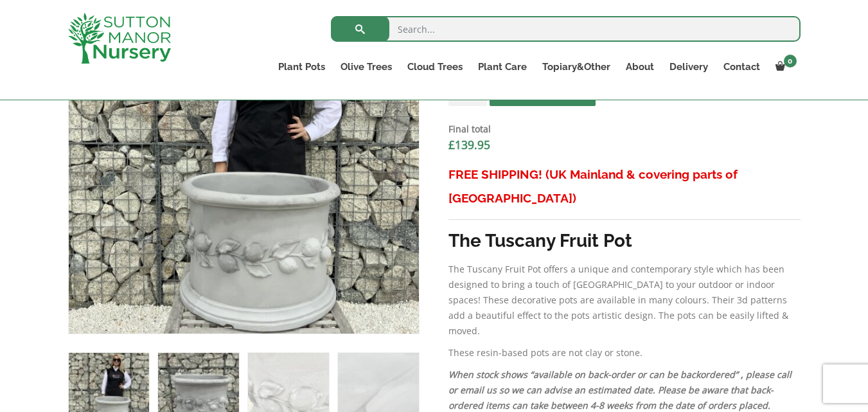 The width and height of the screenshot is (868, 412). Describe the element at coordinates (503, 67) in the screenshot. I see `a: Plant Care` at that location.